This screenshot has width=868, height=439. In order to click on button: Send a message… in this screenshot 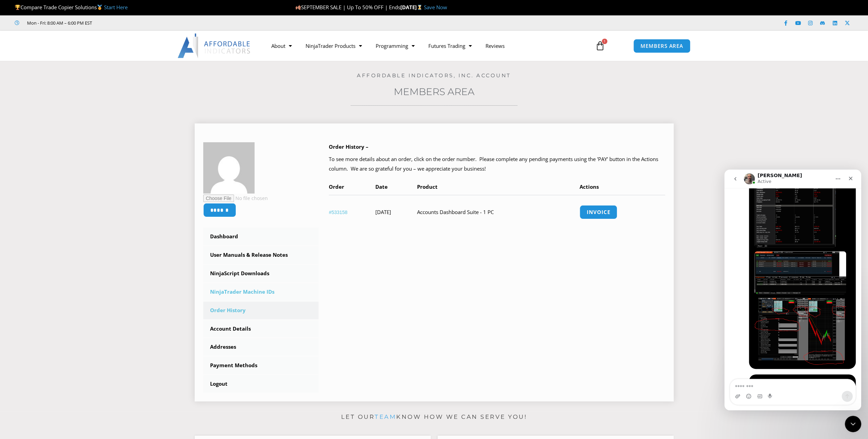, I will do `click(123, 227)`.